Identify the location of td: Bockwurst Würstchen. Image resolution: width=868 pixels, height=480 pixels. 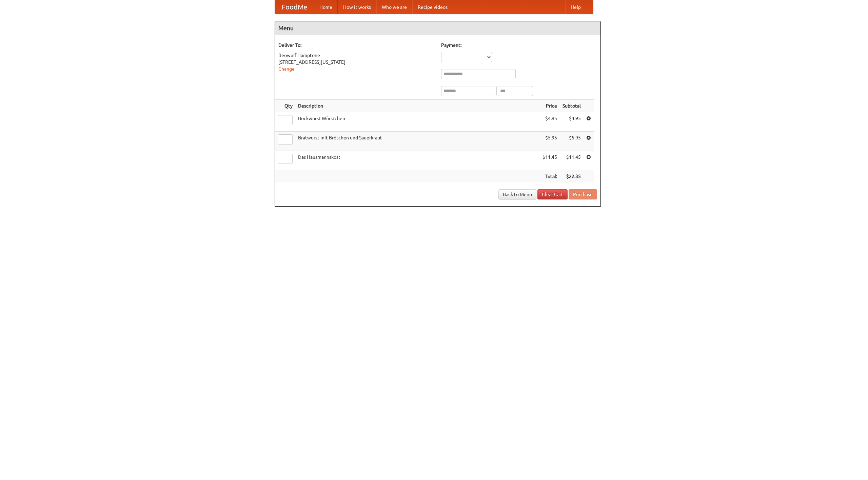
(417, 121).